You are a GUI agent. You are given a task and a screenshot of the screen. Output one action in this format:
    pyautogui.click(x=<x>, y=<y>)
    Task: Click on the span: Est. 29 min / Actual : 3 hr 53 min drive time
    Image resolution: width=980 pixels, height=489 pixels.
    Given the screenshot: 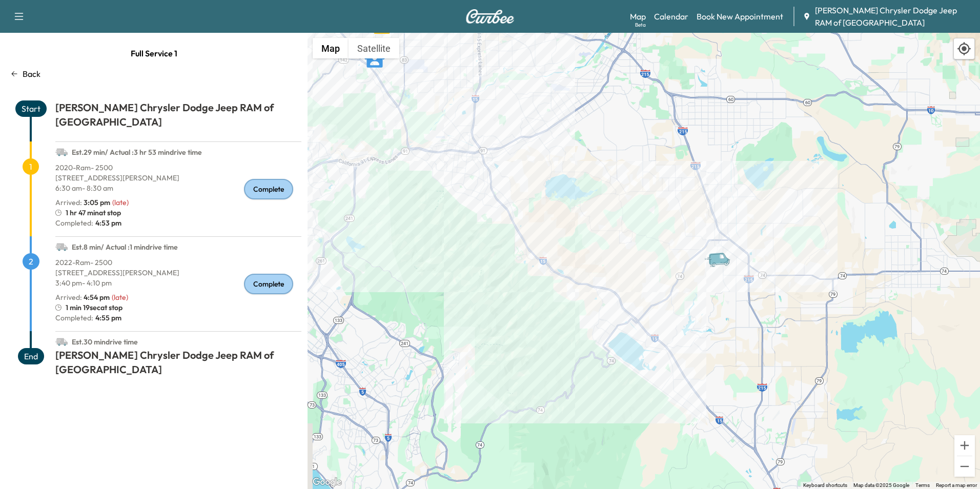 What is the action you would take?
    pyautogui.click(x=137, y=152)
    